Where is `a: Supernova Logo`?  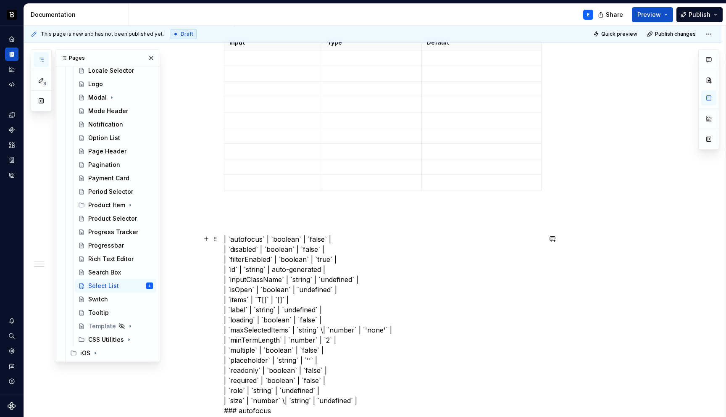
a: Supernova Logo is located at coordinates (12, 406).